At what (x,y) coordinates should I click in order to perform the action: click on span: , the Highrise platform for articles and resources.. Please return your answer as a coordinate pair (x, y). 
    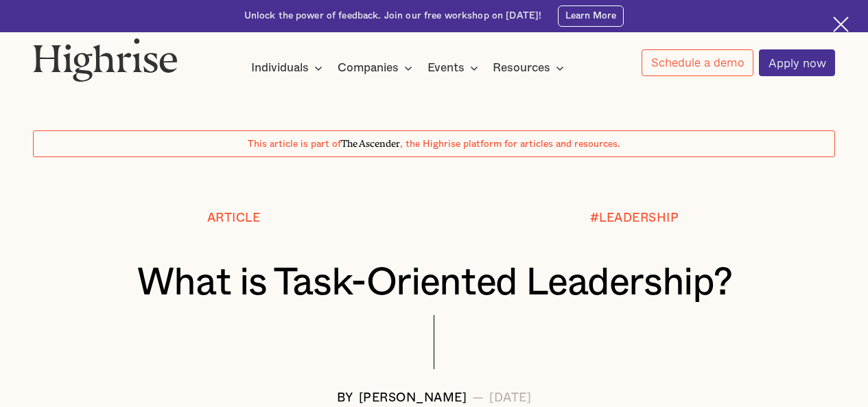
    Looking at the image, I should click on (510, 144).